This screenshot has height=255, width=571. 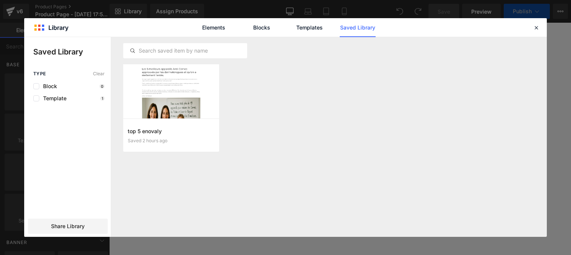 I want to click on a: Templates, so click(x=310, y=28).